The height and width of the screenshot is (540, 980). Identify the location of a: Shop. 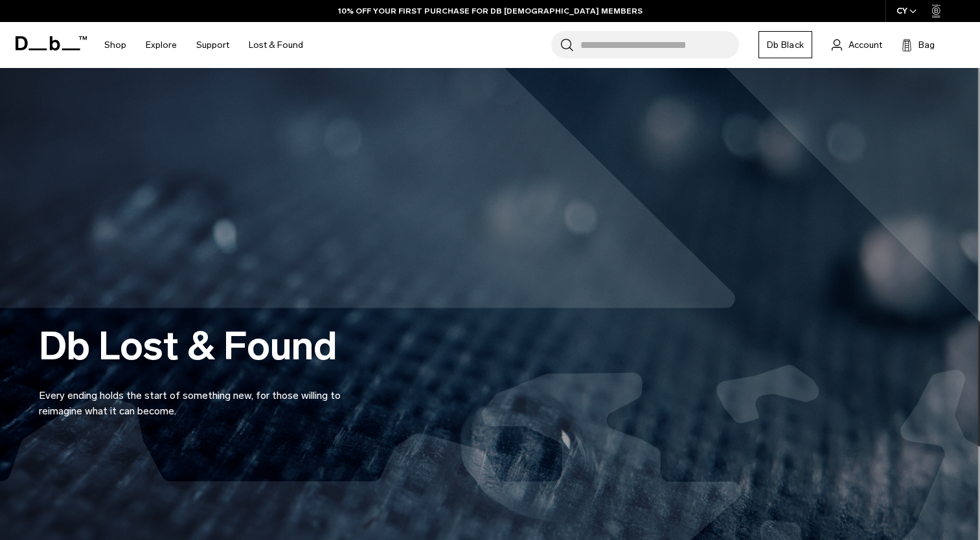
(116, 45).